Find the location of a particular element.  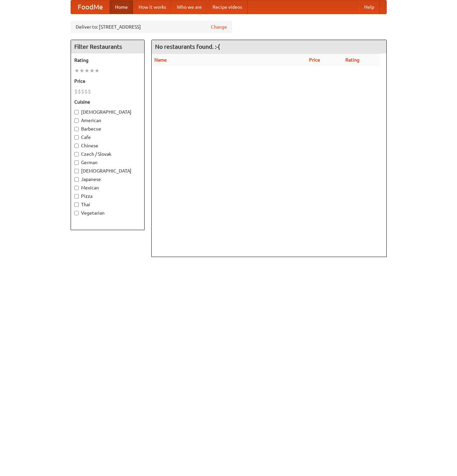

a: Home is located at coordinates (121, 7).